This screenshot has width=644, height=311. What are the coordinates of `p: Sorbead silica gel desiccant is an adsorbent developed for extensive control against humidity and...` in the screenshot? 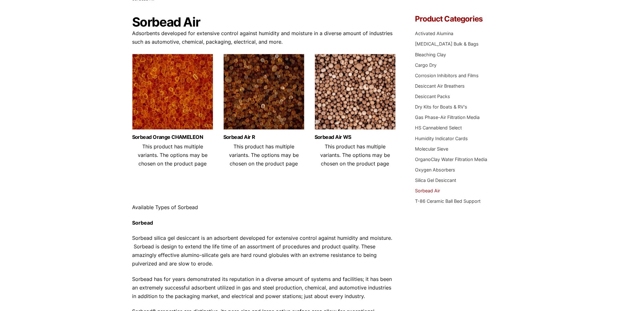 It's located at (264, 251).